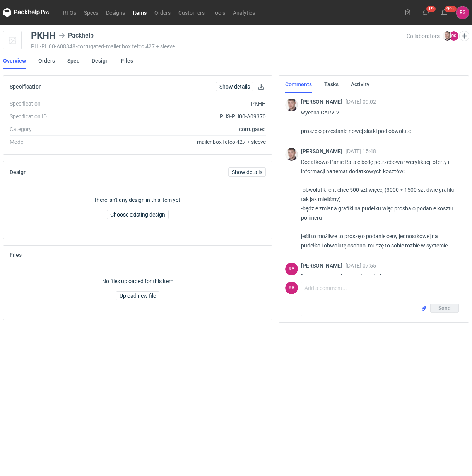 This screenshot has height=476, width=472. Describe the element at coordinates (189, 142) in the screenshot. I see `div: mailer box fefco 427 + sleeve` at that location.